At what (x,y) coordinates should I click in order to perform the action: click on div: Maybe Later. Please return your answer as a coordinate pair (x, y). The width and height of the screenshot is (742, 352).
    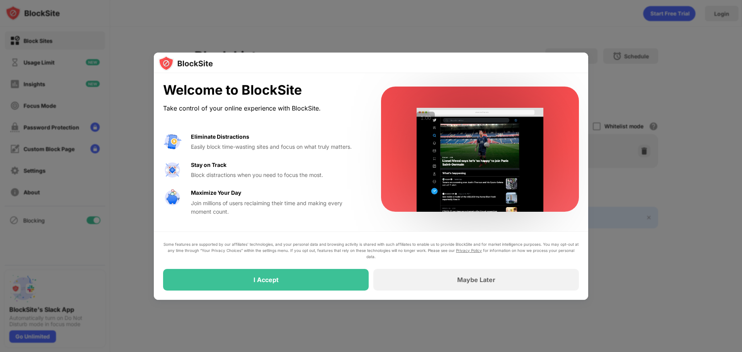
    Looking at the image, I should click on (476, 280).